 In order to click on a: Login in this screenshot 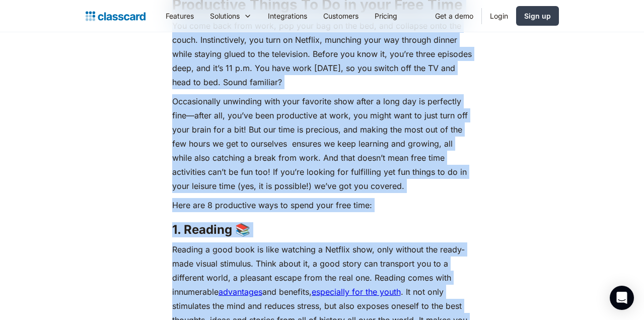, I will do `click(499, 15)`.